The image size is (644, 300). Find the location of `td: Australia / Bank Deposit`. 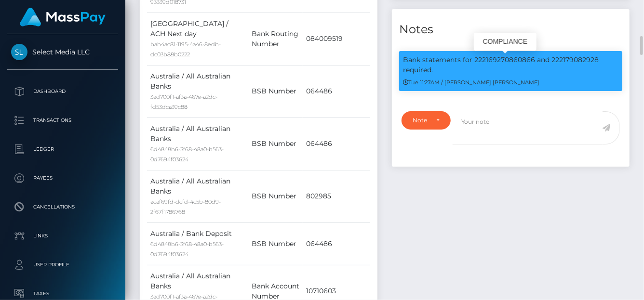

td: Australia / Bank Deposit is located at coordinates (198, 244).